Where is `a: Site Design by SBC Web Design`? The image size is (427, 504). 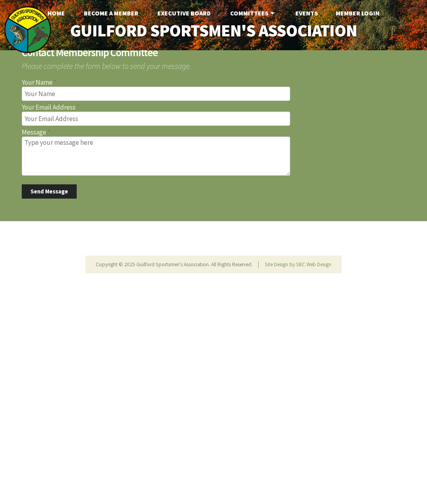 a: Site Design by SBC Web Design is located at coordinates (298, 265).